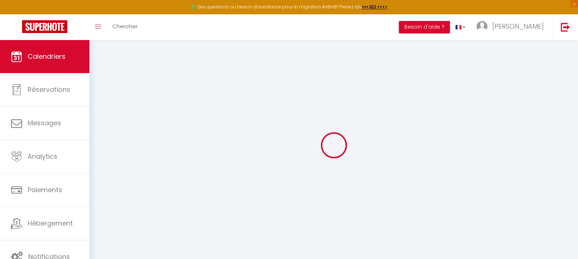 The image size is (578, 259). I want to click on span: Analytics, so click(42, 156).